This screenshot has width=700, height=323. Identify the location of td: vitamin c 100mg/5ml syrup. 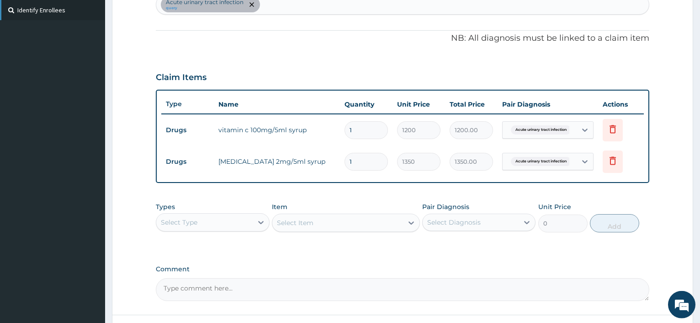
(277, 130).